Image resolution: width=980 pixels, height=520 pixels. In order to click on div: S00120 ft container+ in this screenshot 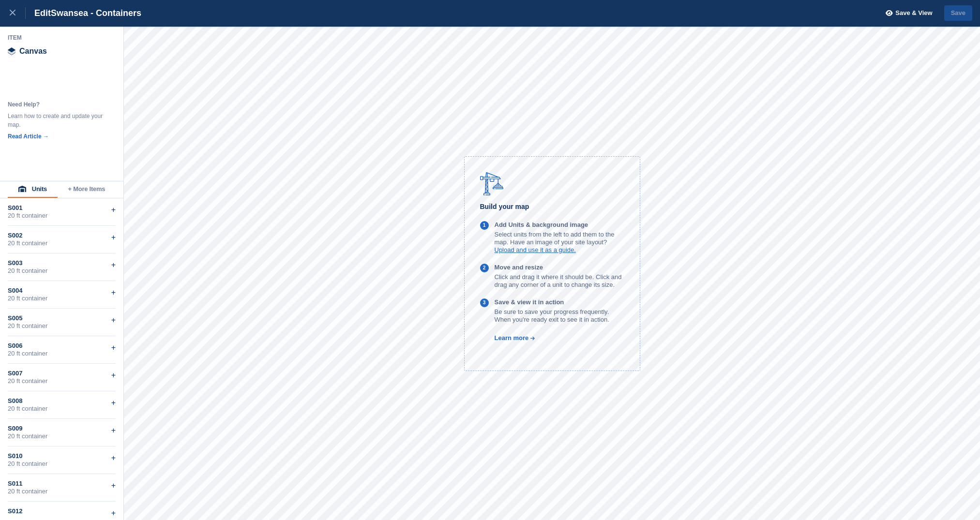, I will do `click(61, 212)`.